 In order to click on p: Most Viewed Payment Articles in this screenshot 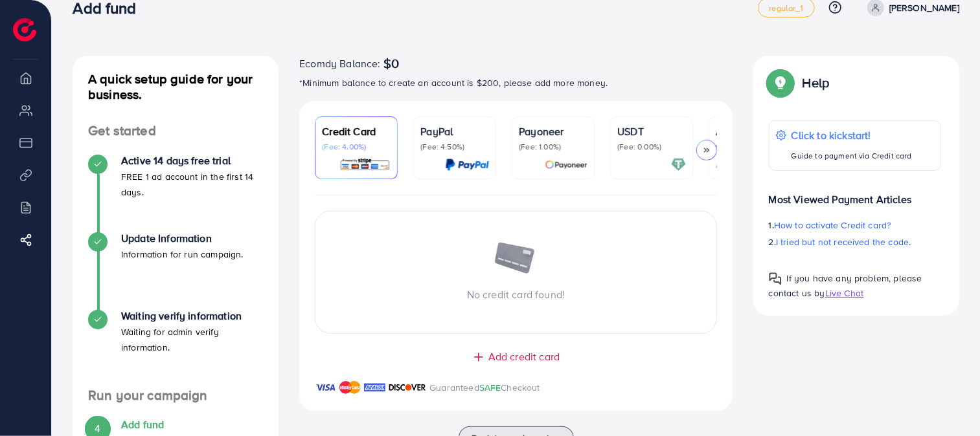, I will do `click(855, 195)`.